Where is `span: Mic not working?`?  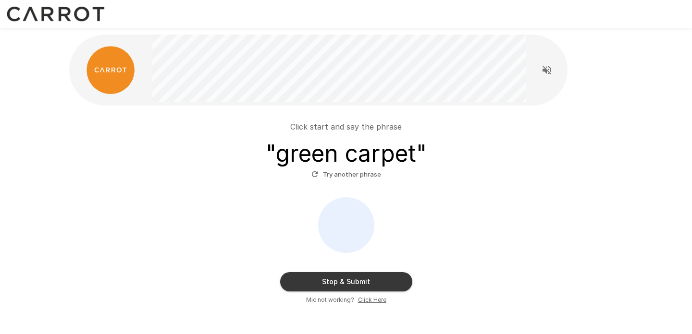 span: Mic not working? is located at coordinates (330, 300).